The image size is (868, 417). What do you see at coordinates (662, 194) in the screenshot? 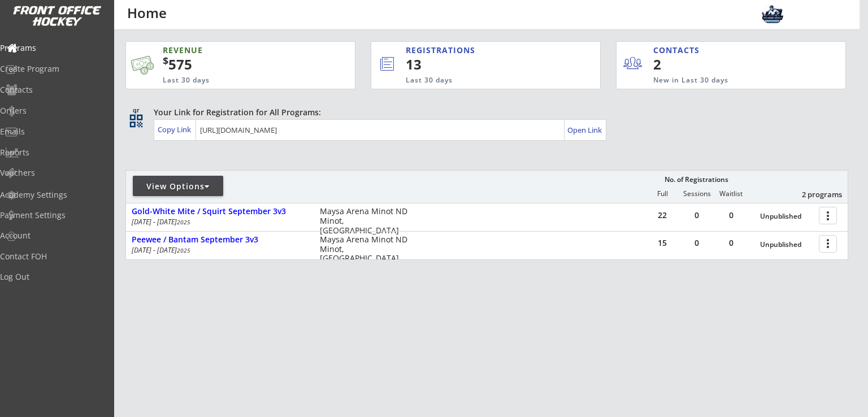
I see `div: Full` at bounding box center [662, 194].